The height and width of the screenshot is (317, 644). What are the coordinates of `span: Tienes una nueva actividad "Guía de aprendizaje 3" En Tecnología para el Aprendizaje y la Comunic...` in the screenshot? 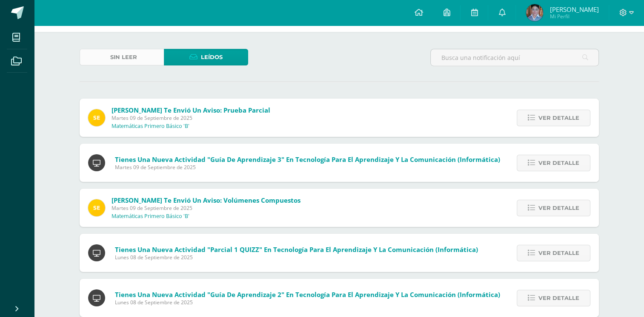 It's located at (307, 159).